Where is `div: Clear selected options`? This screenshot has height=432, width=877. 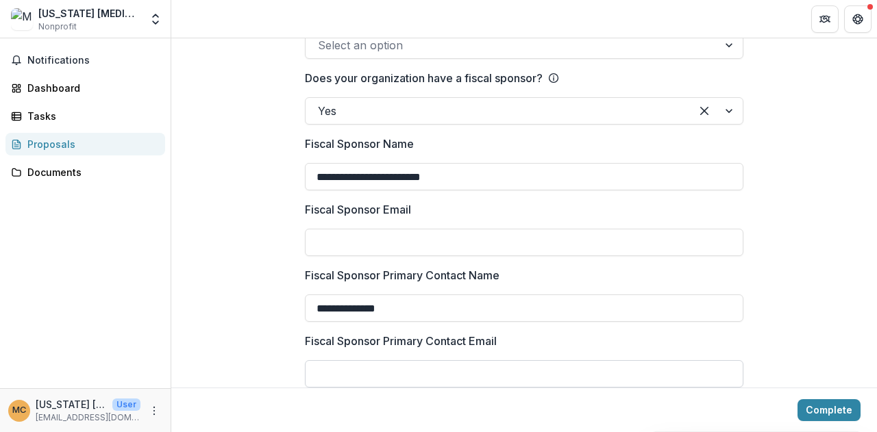 div: Clear selected options is located at coordinates (704, 111).